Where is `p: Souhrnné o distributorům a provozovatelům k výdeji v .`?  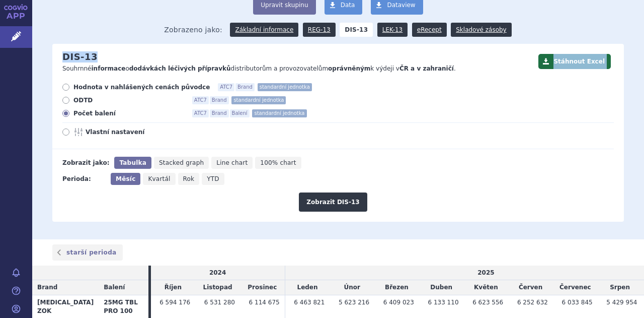 p: Souhrnné o distributorům a provozovatelům k výdeji v . is located at coordinates (298, 68).